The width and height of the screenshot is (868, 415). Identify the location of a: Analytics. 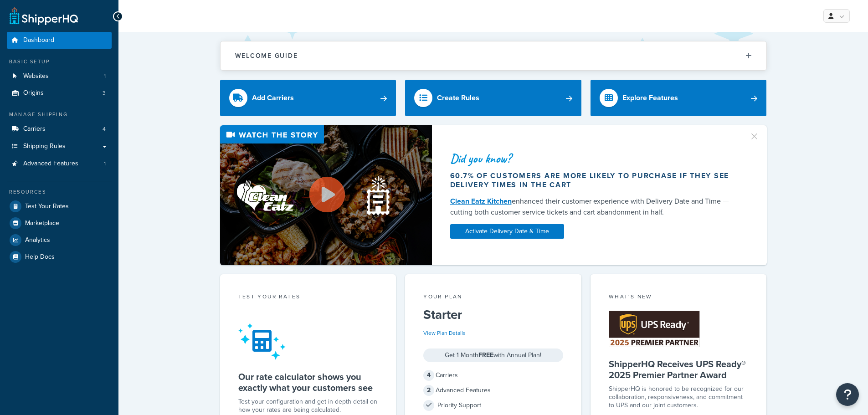
(60, 240).